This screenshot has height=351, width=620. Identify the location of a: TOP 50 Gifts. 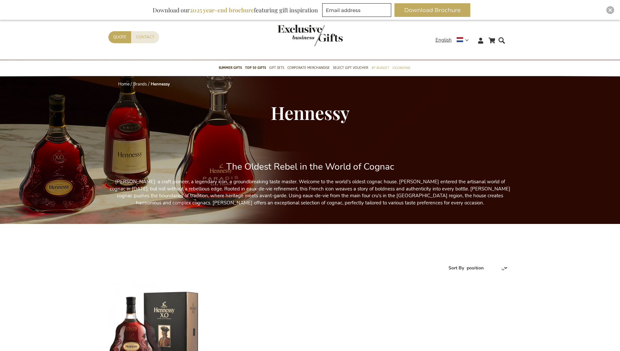
(255, 68).